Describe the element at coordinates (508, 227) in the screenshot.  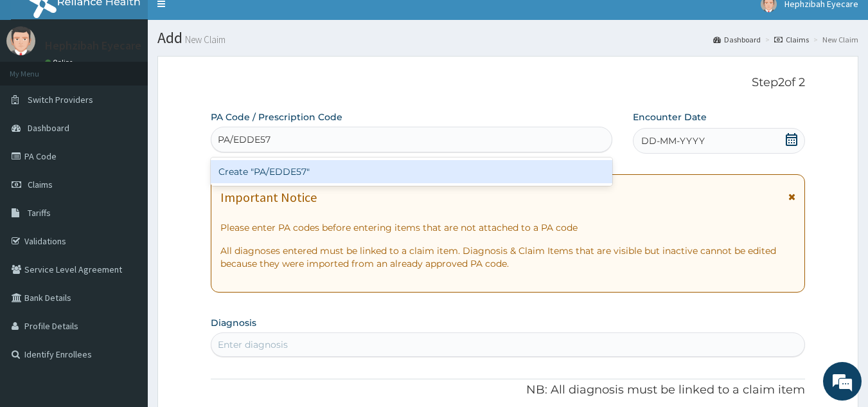
I see `p: Please enter PA codes before entering items that are not attached to a PA code` at that location.